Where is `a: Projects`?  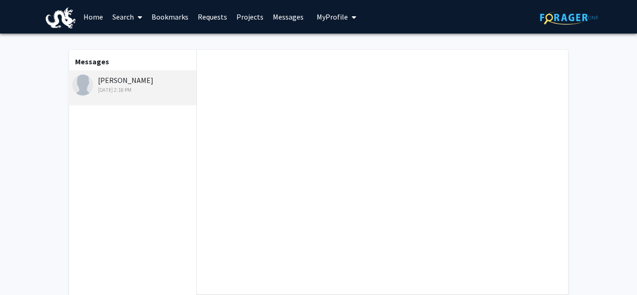 a: Projects is located at coordinates (250, 17).